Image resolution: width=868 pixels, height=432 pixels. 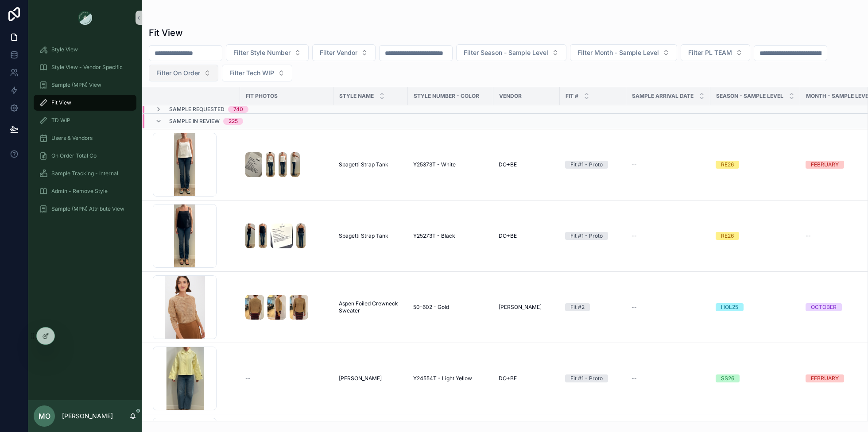 I want to click on span: Filter PL TEAM, so click(x=710, y=53).